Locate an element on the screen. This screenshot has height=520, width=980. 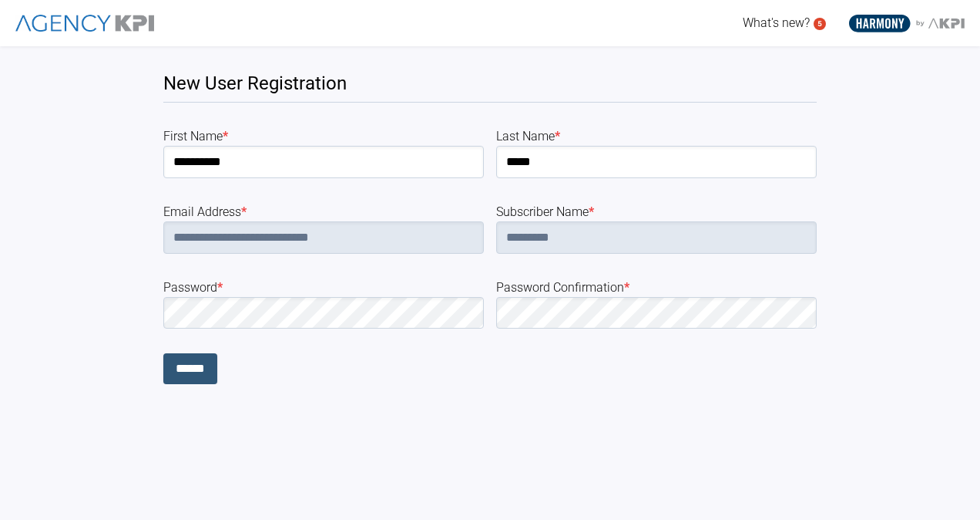
text: 5 is located at coordinates (820, 23).